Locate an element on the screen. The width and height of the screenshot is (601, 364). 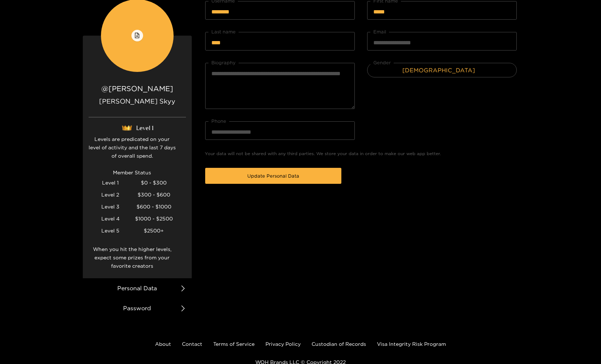
a: Terms of Service is located at coordinates (234, 343).